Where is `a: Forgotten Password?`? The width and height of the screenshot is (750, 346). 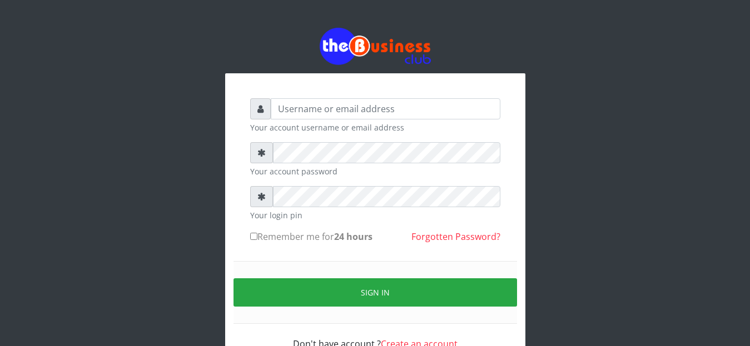 a: Forgotten Password? is located at coordinates (456, 237).